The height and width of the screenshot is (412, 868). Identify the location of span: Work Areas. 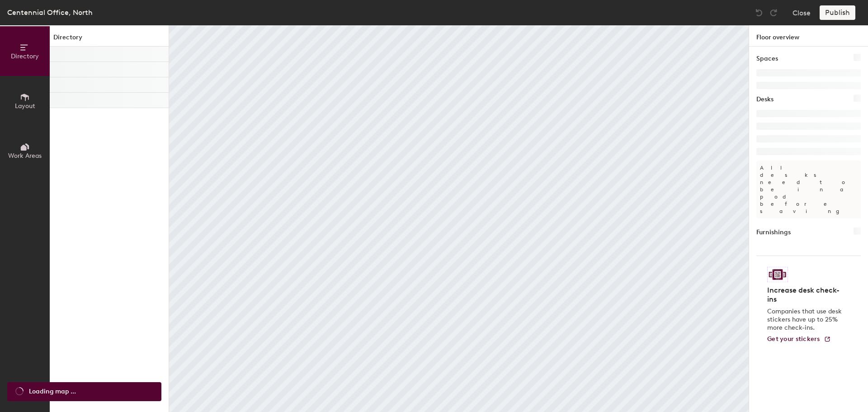
(25, 155).